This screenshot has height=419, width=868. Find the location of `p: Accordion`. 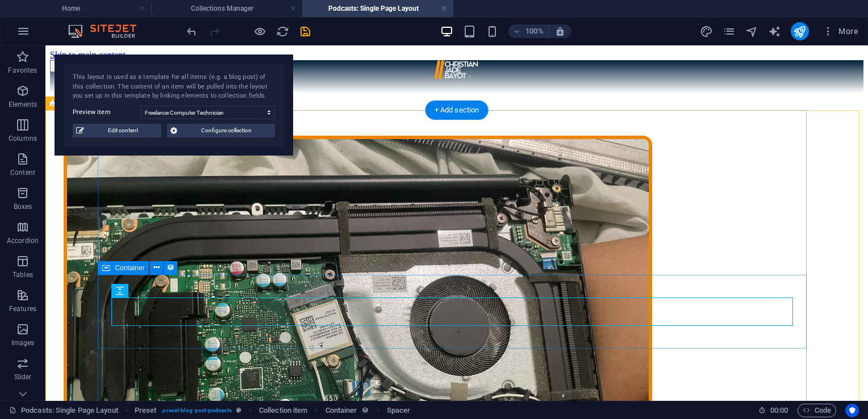

p: Accordion is located at coordinates (23, 241).